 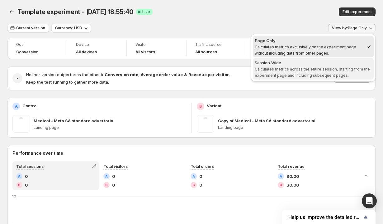 What do you see at coordinates (116, 166) in the screenshot?
I see `span: Total visitors` at bounding box center [116, 166].